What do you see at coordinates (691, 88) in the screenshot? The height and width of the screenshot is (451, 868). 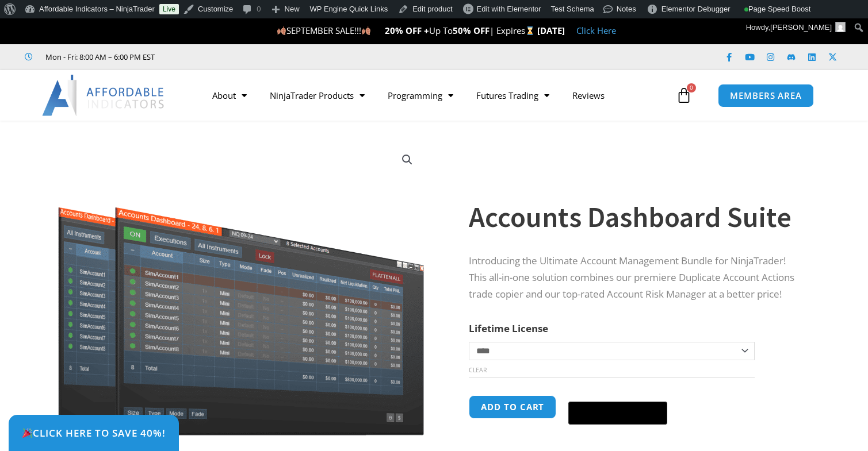 I see `span: 0` at bounding box center [691, 88].